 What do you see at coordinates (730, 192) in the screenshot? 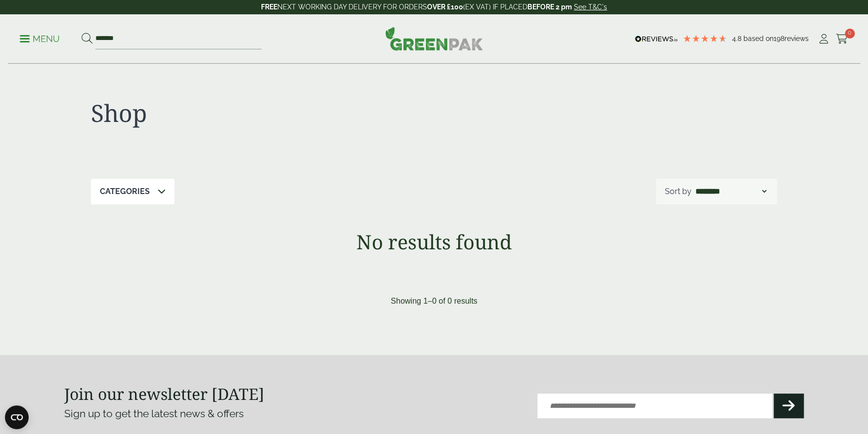
I see `select: Shop order` at bounding box center [730, 192].